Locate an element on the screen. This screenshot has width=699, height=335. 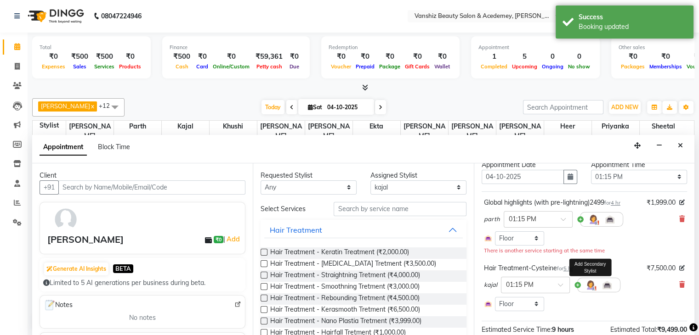
span: Online/Custom is located at coordinates (231, 67).